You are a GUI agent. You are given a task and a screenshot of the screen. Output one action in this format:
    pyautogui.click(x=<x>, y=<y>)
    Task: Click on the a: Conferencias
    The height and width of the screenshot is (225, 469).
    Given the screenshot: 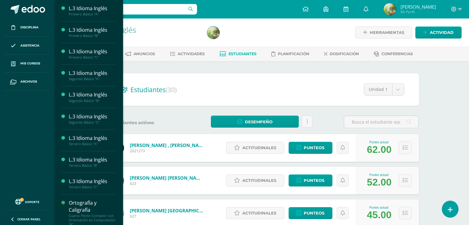 What is the action you would take?
    pyautogui.click(x=393, y=54)
    